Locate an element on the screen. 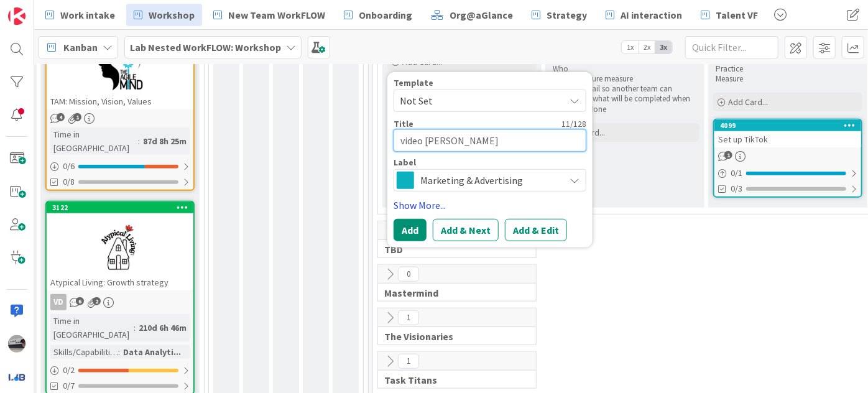  span: Onboarding is located at coordinates (386, 15).